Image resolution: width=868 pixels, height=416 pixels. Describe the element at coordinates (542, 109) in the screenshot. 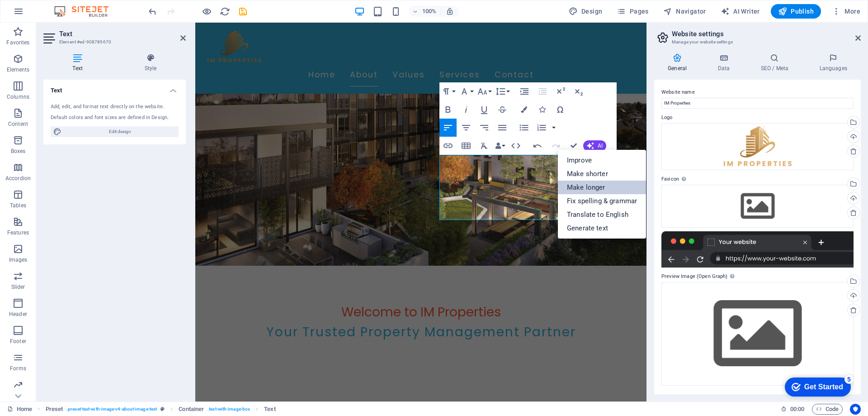

I see `button: Icons` at that location.